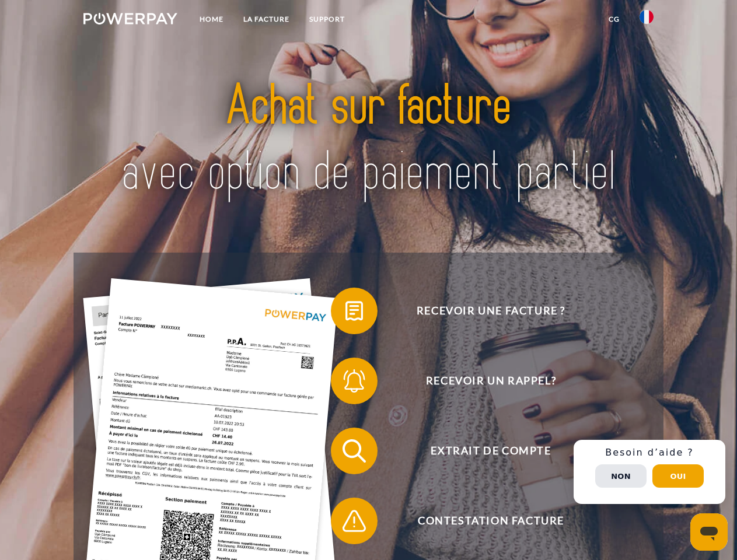 This screenshot has width=737, height=560. Describe the element at coordinates (355, 521) in the screenshot. I see `img: qb_warning.svg` at that location.